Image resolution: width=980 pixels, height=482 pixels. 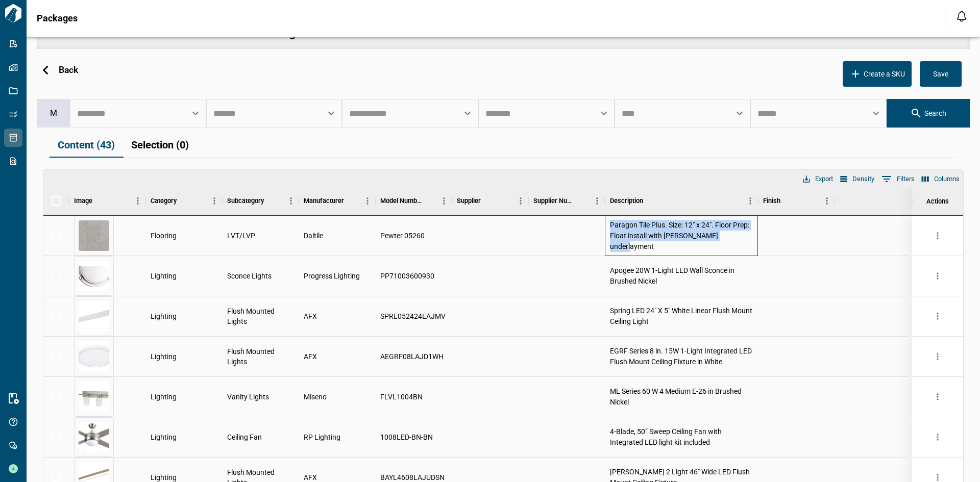 What do you see at coordinates (241, 236) in the screenshot?
I see `span: LVT/LVP` at bounding box center [241, 236].